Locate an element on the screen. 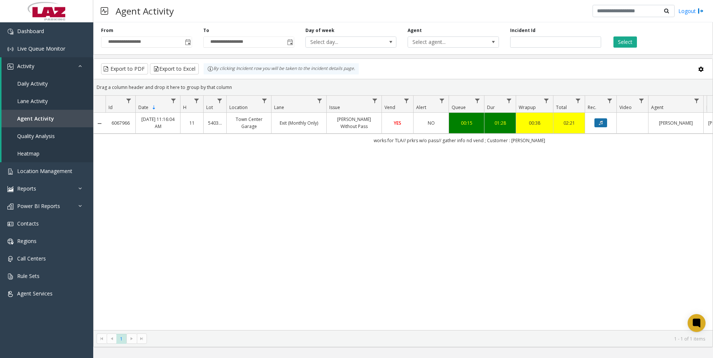 This screenshot has width=713, height=358. span: Daily Activity is located at coordinates (32, 83).